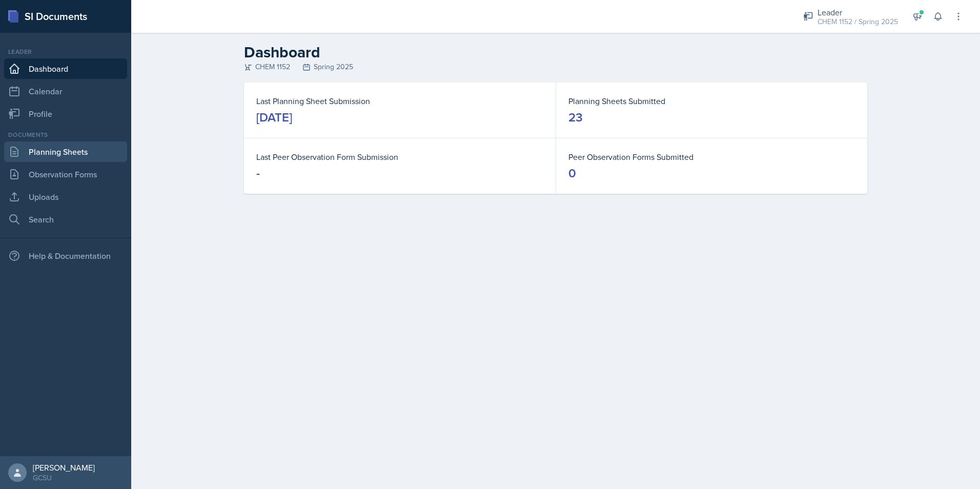  Describe the element at coordinates (857, 21) in the screenshot. I see `div: CHEM 1152 / Spring 2025` at that location.